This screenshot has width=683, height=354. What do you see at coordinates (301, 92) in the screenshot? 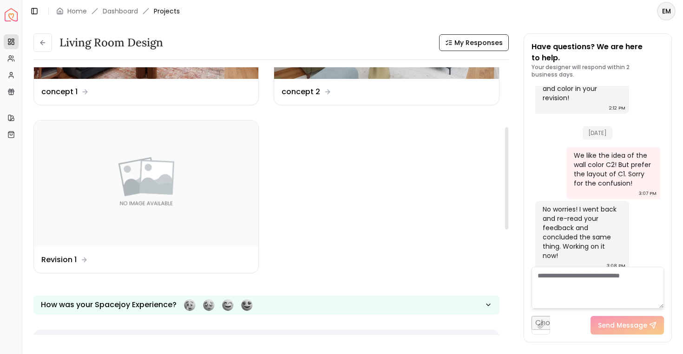
I see `dd: concept 2` at bounding box center [301, 92].